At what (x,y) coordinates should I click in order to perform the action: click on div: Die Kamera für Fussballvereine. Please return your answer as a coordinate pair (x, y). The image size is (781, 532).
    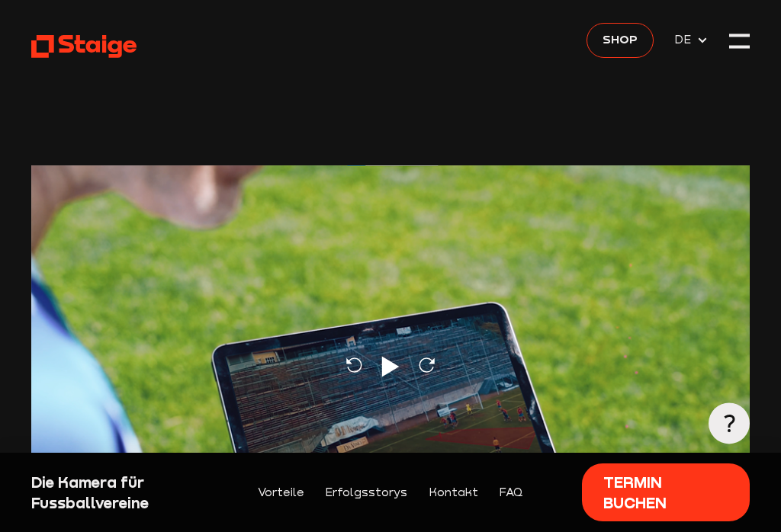
    Looking at the image, I should click on (115, 492).